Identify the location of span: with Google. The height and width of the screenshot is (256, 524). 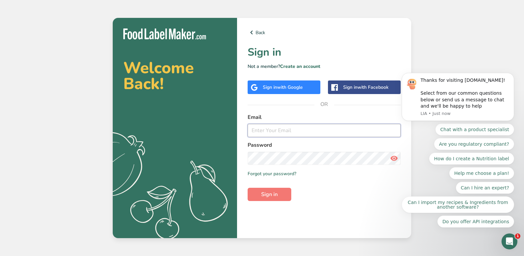
(290, 87).